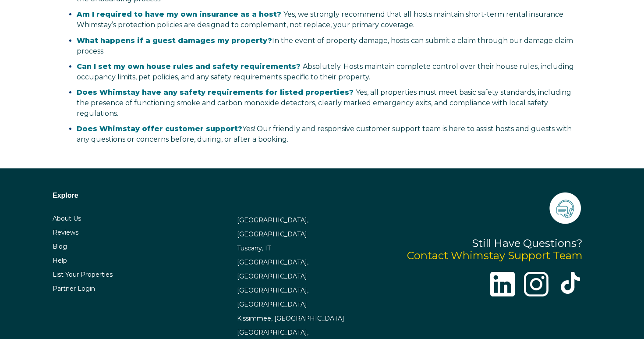  I want to click on strong: Does Whimstay offer customer support?, so click(159, 128).